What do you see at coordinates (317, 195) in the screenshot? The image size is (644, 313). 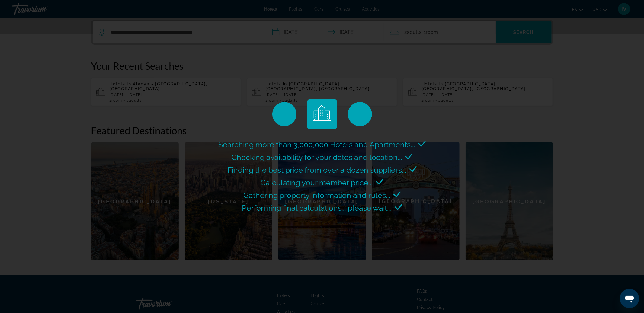 I see `span: Gathering property information and rules...` at bounding box center [317, 195].